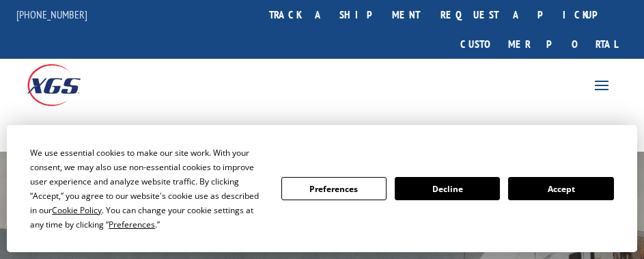 This screenshot has width=644, height=259. Describe the element at coordinates (447, 188) in the screenshot. I see `button: Decline` at that location.